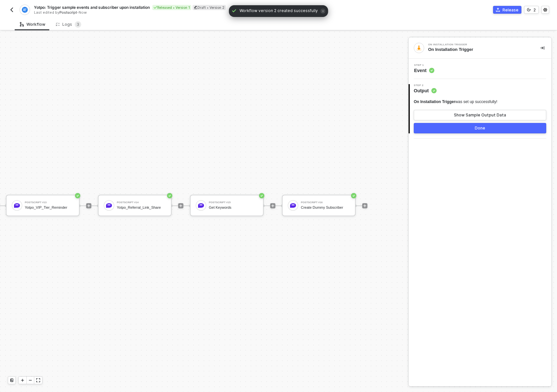  What do you see at coordinates (456, 102) in the screenshot?
I see `div: was set up successfully!` at bounding box center [456, 102].